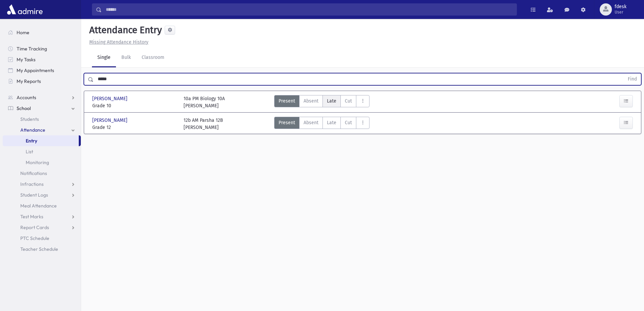  Describe the element at coordinates (26, 60) in the screenshot. I see `span: My Tasks` at that location.